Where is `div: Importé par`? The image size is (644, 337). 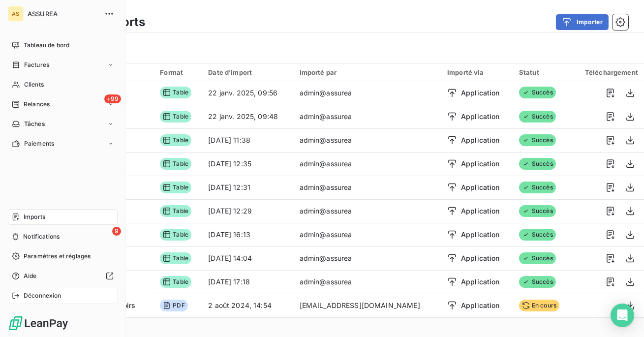
div: Importé par is located at coordinates (368, 72).